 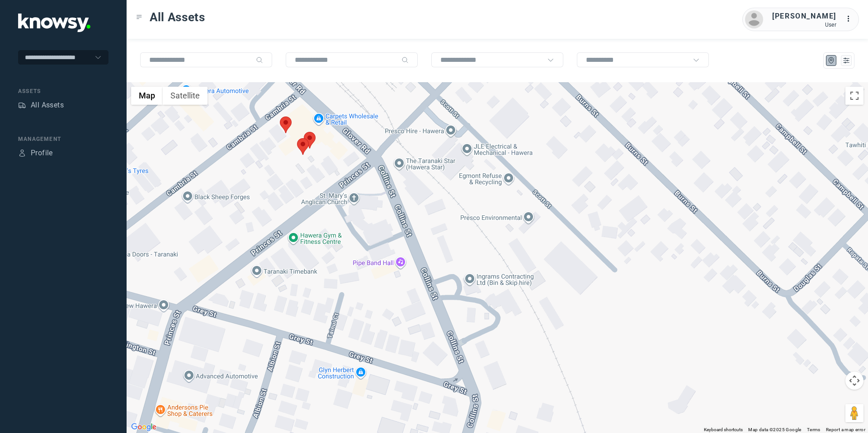 I want to click on button: Drag Pegman onto the map to open Street View, so click(x=854, y=413).